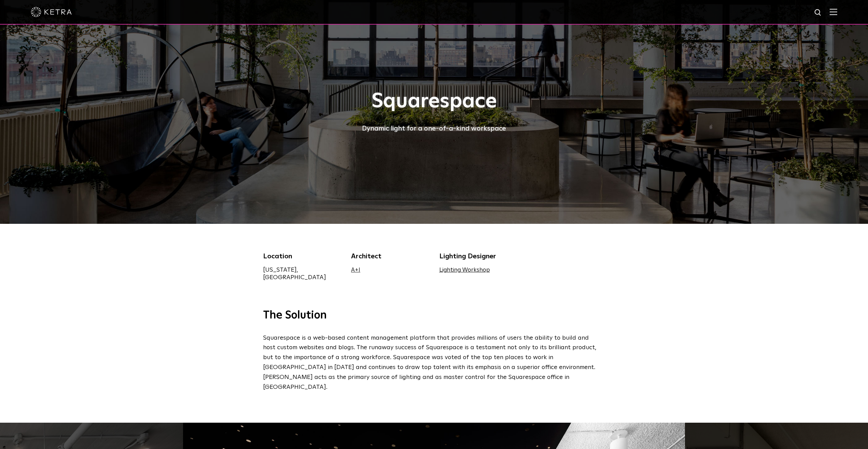  Describe the element at coordinates (833, 12) in the screenshot. I see `img: Hamburger%20Nav.svg` at that location.